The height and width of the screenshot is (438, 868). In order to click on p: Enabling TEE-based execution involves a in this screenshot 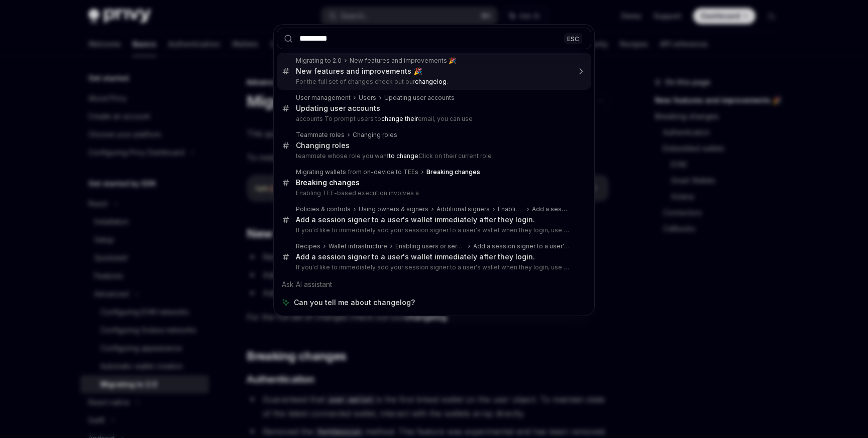, I will do `click(434, 193)`.